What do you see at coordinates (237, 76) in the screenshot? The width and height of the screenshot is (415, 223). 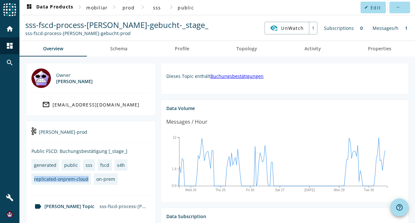 I see `a: Buchungsbestätigungen` at bounding box center [237, 76].